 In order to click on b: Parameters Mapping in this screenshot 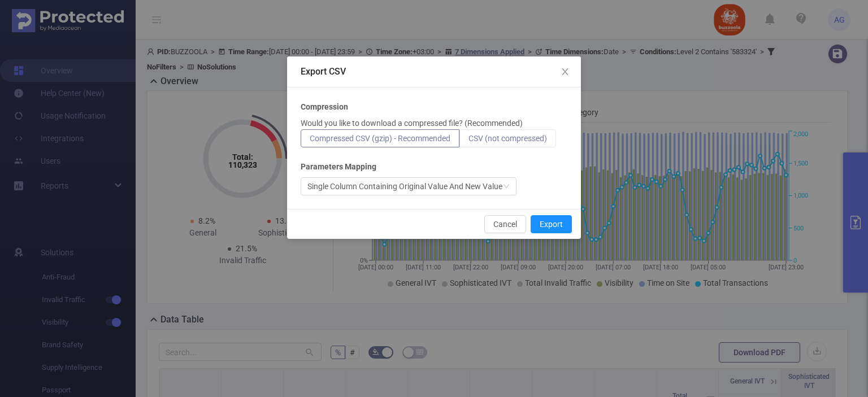, I will do `click(338, 167)`.